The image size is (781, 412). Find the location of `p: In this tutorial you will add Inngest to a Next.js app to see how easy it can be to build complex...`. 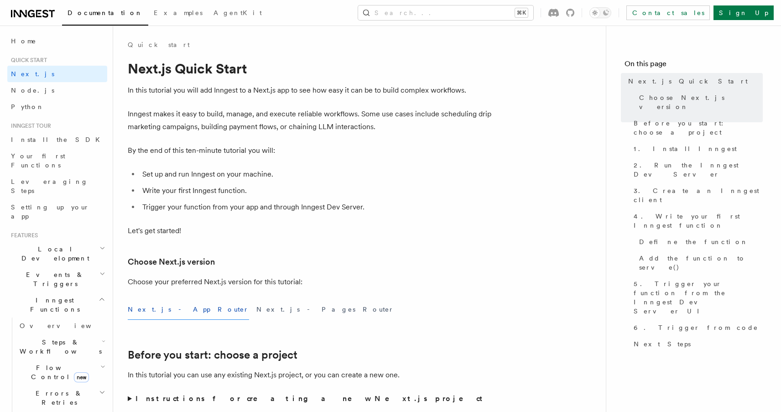

p: In this tutorial you will add Inngest to a Next.js app to see how easy it can be to build complex... is located at coordinates (310, 90).